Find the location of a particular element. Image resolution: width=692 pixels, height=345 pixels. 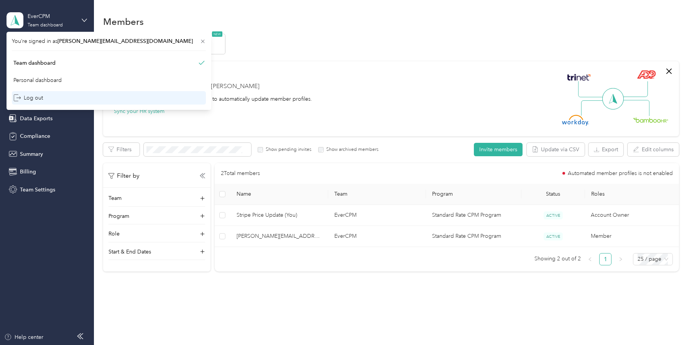

div: Integrate your HR system with Everlance to automatically update member profiles. is located at coordinates (213, 99).